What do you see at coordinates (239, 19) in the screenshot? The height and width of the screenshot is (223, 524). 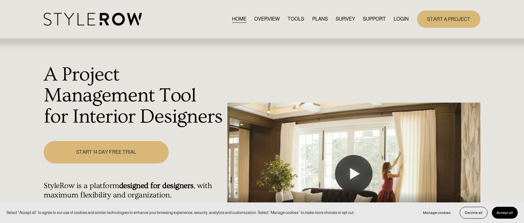 I see `a: HOME` at bounding box center [239, 19].